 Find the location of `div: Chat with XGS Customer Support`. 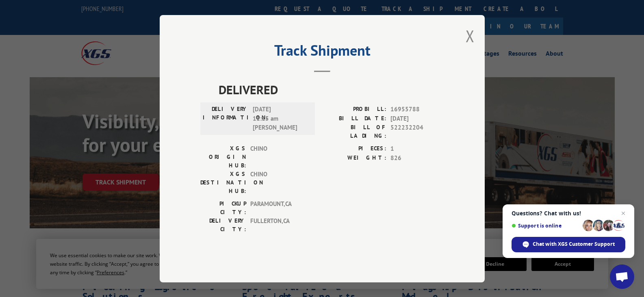

div: Chat with XGS Customer Support is located at coordinates (569, 245).